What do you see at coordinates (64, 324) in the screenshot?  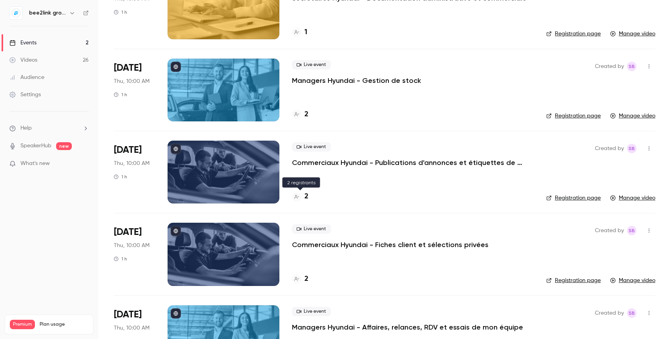 I see `span: Plan usage` at bounding box center [64, 324].